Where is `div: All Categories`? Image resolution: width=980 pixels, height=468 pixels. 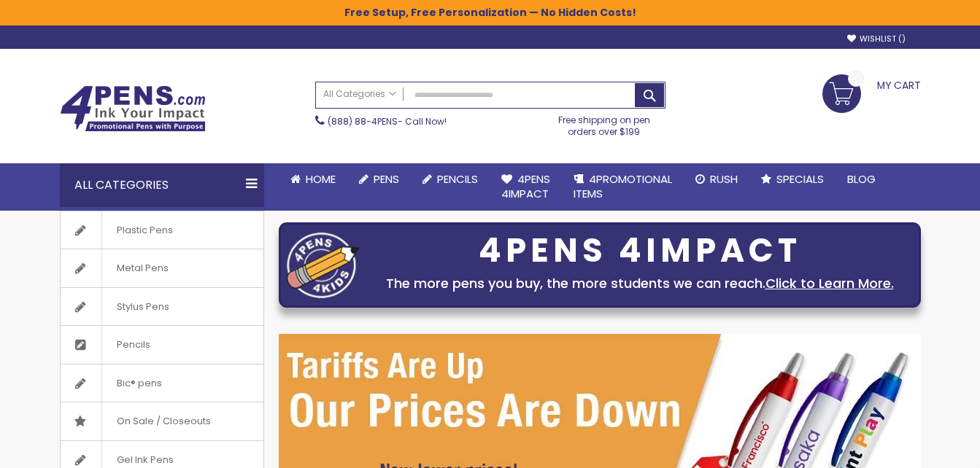
div: All Categories is located at coordinates (162, 185).